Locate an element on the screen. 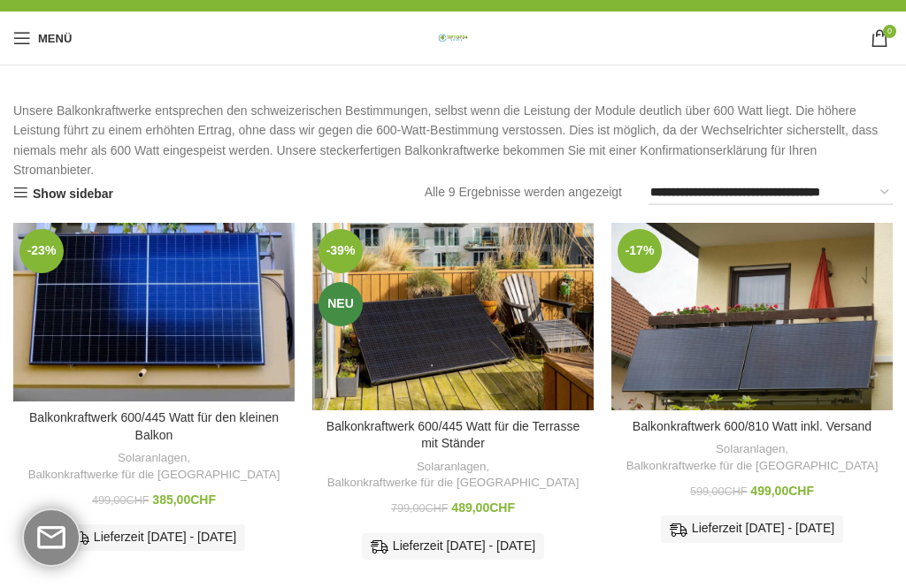 The image size is (906, 588). span: -39% is located at coordinates (340, 251).